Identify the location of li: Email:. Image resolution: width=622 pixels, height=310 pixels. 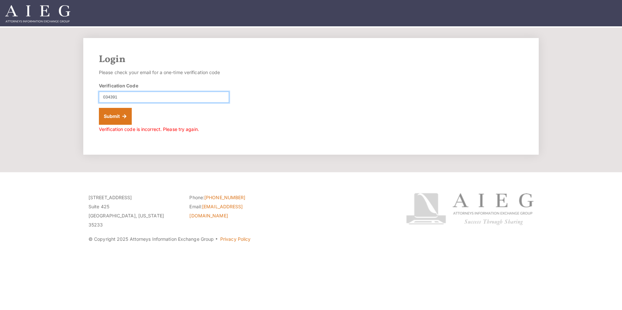
(235, 211).